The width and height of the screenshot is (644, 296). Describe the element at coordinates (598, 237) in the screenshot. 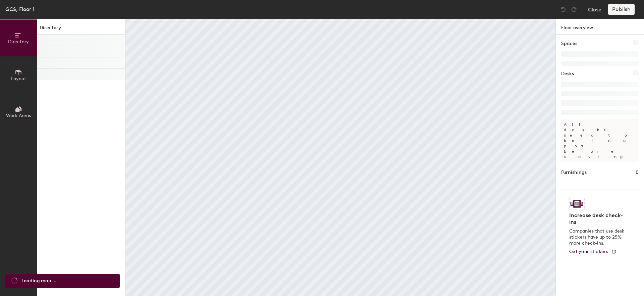

I see `p: Companies that use desk stickers have up to 25% more check-ins.` at that location.